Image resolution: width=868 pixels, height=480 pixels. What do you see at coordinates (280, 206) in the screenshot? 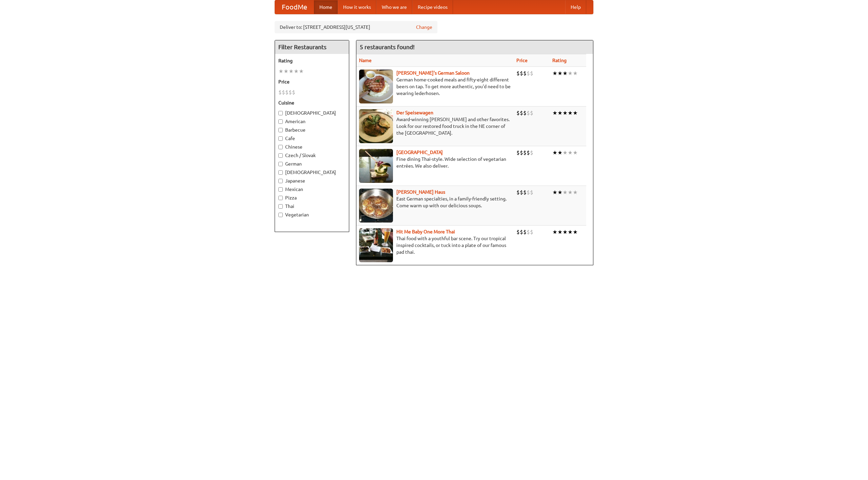
I see `input: Thai` at bounding box center [280, 206].